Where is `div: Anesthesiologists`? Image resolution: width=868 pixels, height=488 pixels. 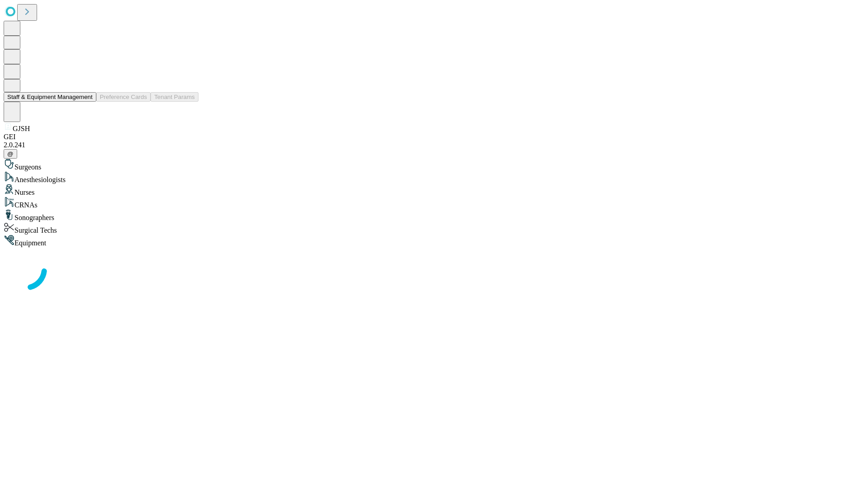
div: Anesthesiologists is located at coordinates (434, 178).